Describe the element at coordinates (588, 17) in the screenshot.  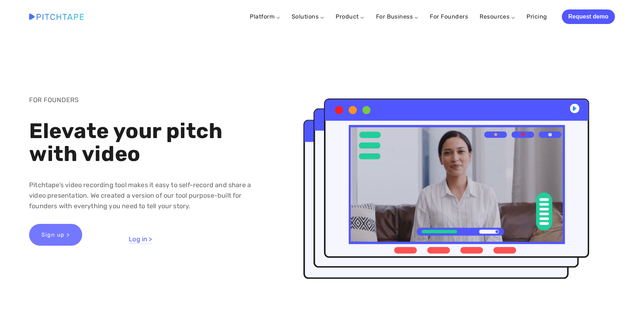
I see `a: Request demo` at that location.